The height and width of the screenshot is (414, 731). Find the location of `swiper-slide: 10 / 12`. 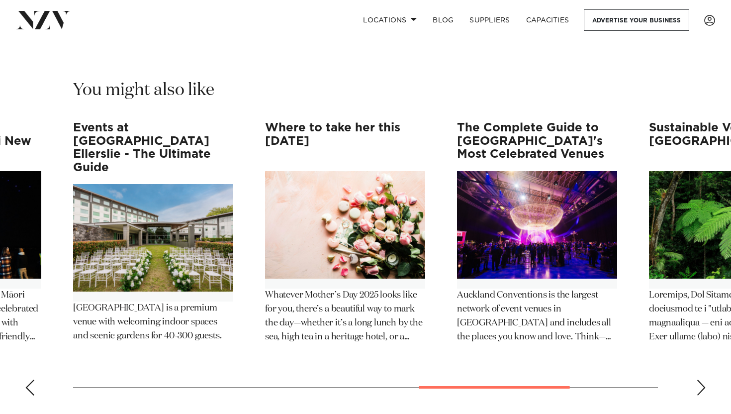

swiper-slide: 10 / 12 is located at coordinates (537, 238).